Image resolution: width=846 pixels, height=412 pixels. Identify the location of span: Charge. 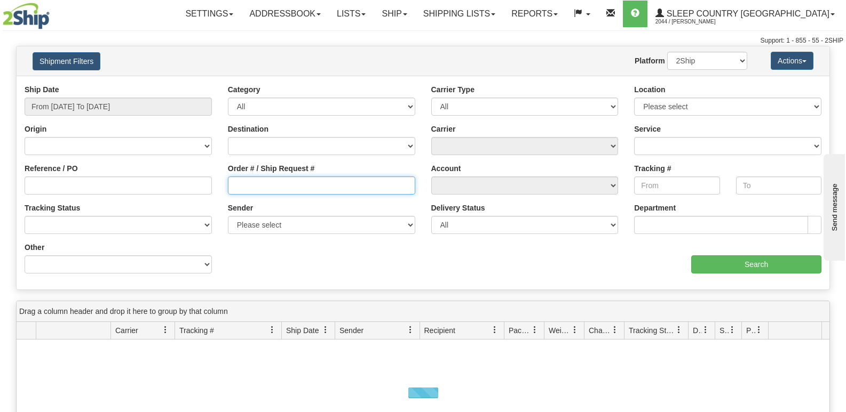
(600, 331).